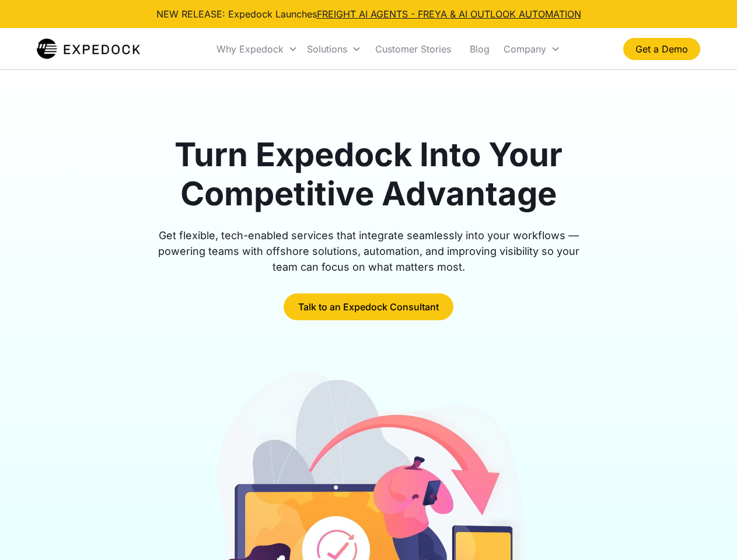  Describe the element at coordinates (413, 49) in the screenshot. I see `a: Customer Stories` at that location.